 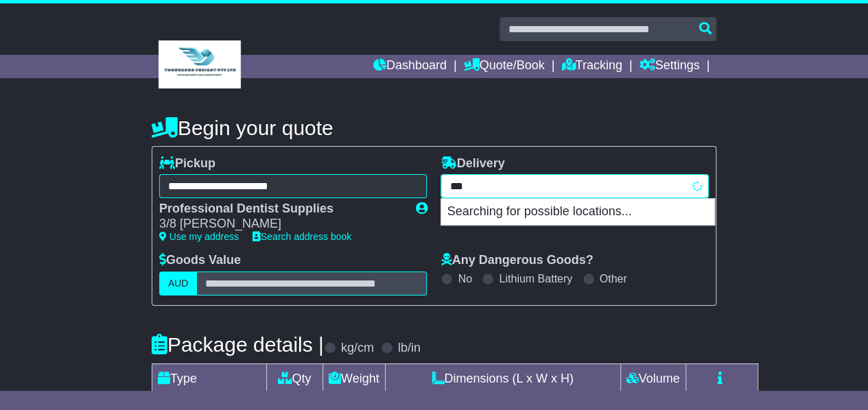 I want to click on label: No, so click(x=464, y=278).